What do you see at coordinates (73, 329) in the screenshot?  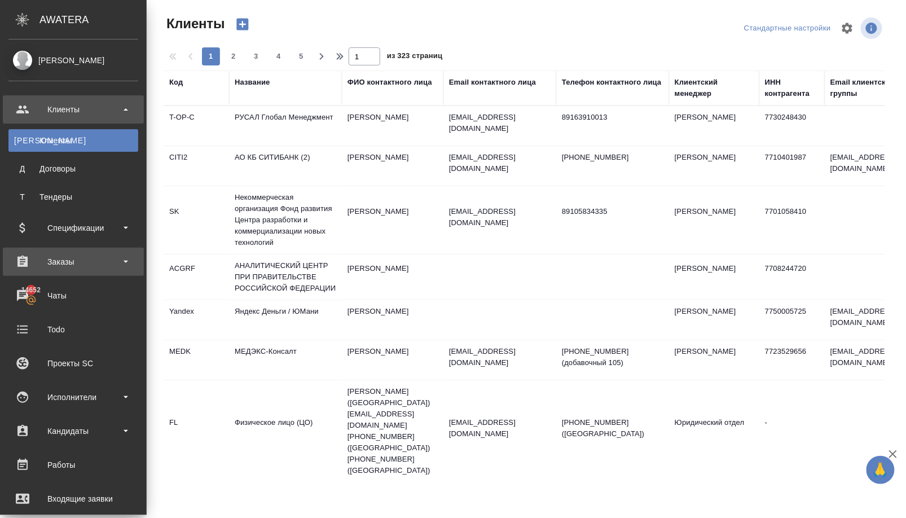 I see `div: Todo` at bounding box center [73, 329].